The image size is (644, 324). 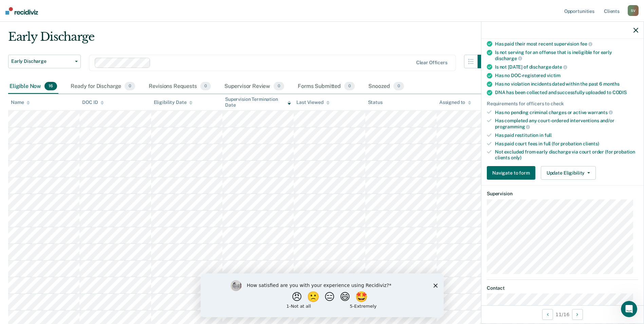 What do you see at coordinates (125, 12) in the screenshot?
I see `div: How satisfied are you with your experience using Recidiviz?` at bounding box center [125, 12].